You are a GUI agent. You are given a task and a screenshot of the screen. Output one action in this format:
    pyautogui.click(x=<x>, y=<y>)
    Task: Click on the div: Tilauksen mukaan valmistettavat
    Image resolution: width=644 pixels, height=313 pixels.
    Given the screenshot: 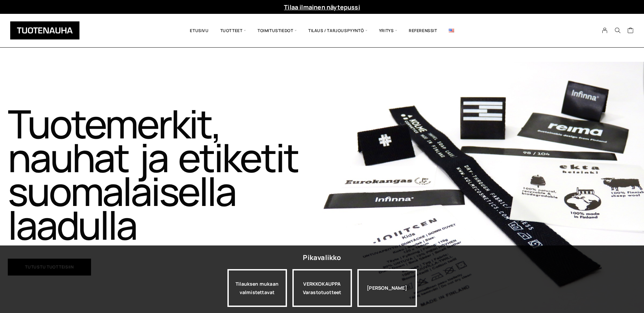 What is the action you would take?
    pyautogui.click(x=257, y=288)
    